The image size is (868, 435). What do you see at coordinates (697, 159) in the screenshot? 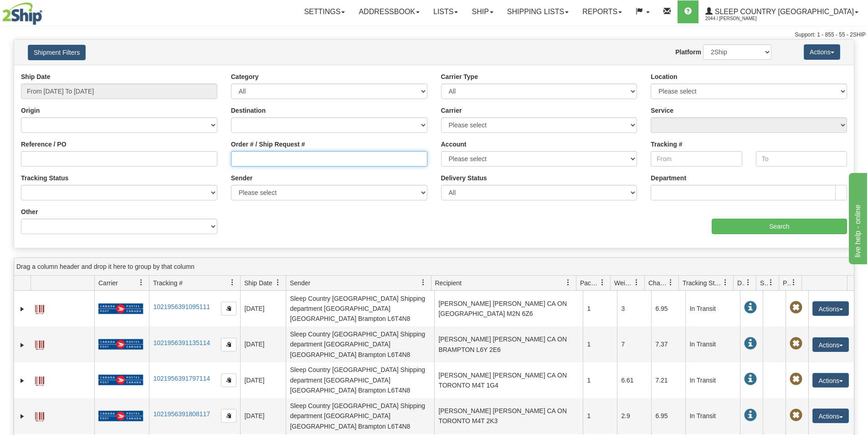
I see `input: From` at bounding box center [697, 159].